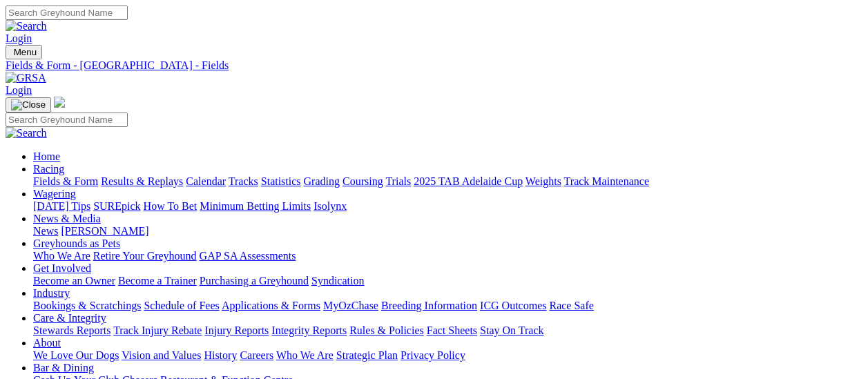  What do you see at coordinates (74, 280) in the screenshot?
I see `a: Become an Owner` at bounding box center [74, 280].